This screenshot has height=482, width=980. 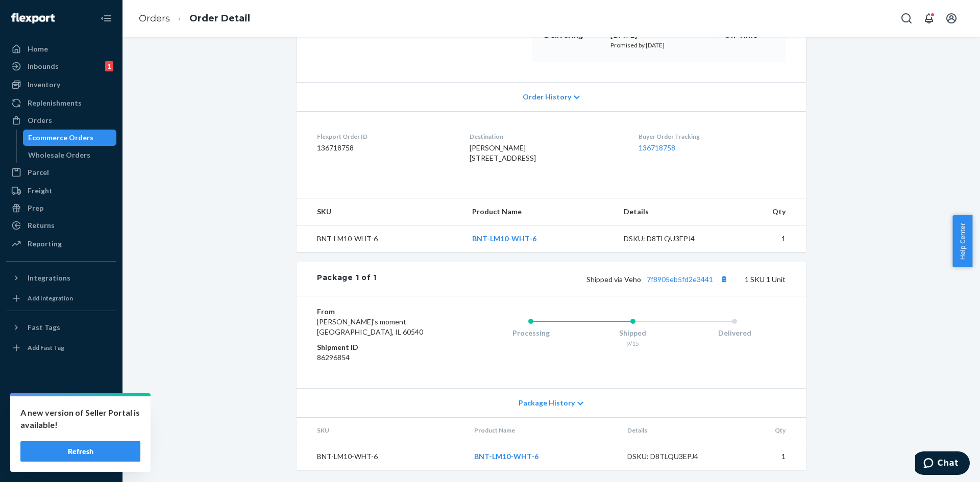 What do you see at coordinates (657, 148) in the screenshot?
I see `a: 136718758` at bounding box center [657, 148].